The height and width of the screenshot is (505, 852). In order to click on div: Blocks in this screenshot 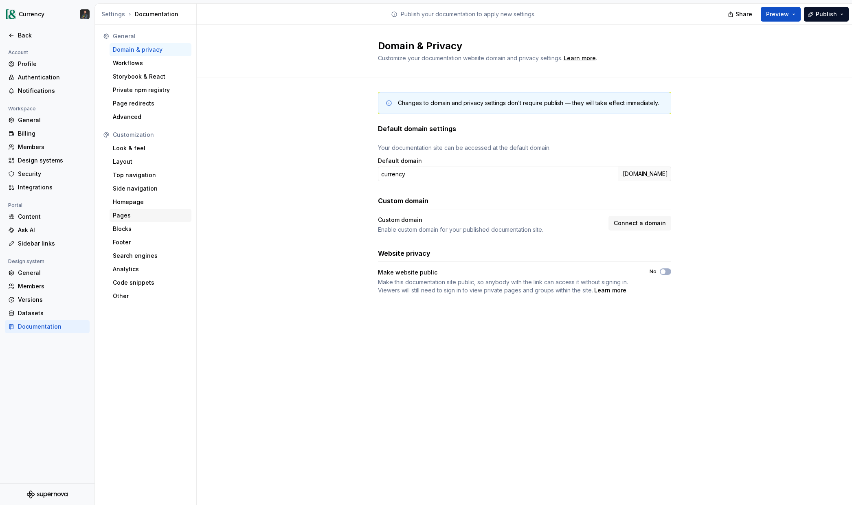, I will do `click(150, 229)`.